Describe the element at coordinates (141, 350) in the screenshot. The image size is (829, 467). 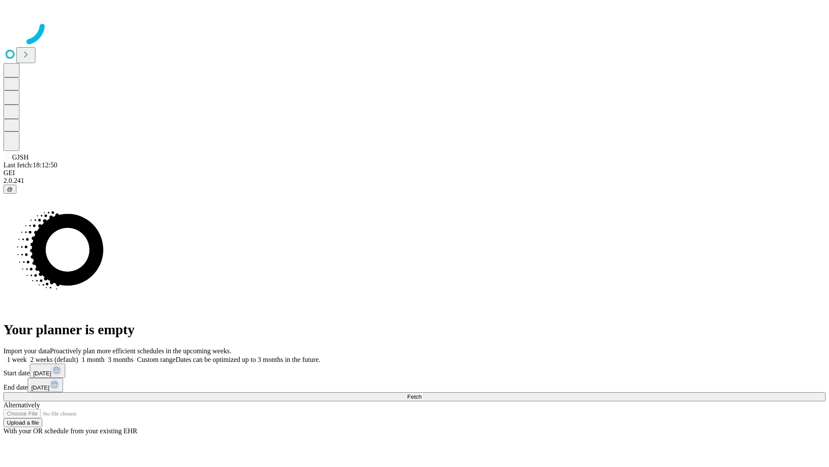
I see `span: Proactively plan more efficient schedules in the upcoming weeks.` at that location.